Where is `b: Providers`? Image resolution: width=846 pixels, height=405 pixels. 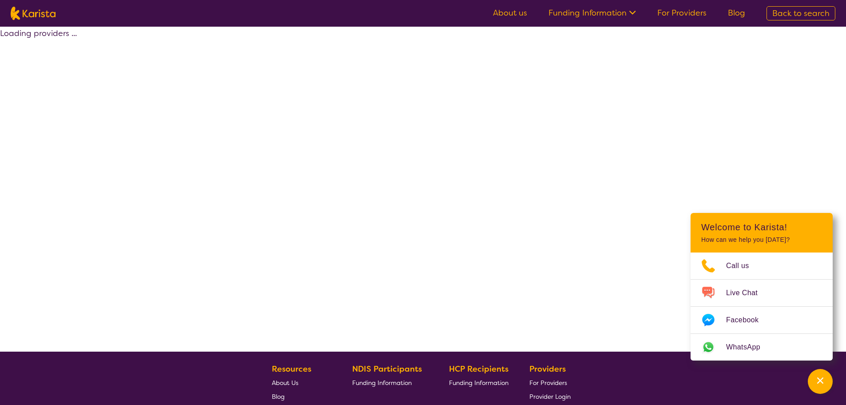 b: Providers is located at coordinates (548, 369).